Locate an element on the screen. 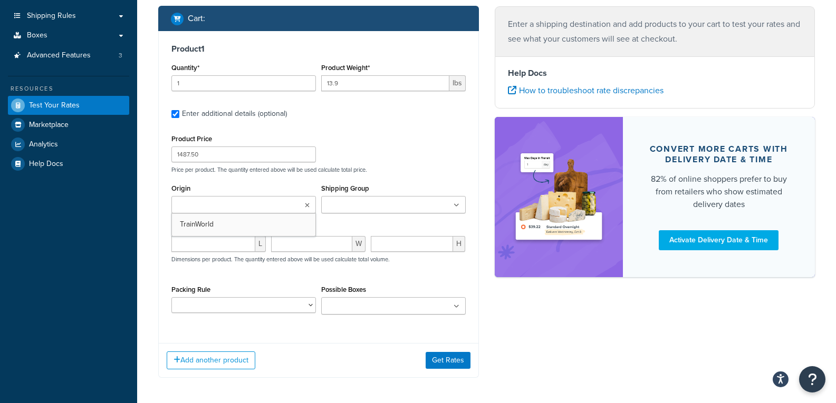 This screenshot has width=836, height=403. li: Test Your Rates is located at coordinates (69, 105).